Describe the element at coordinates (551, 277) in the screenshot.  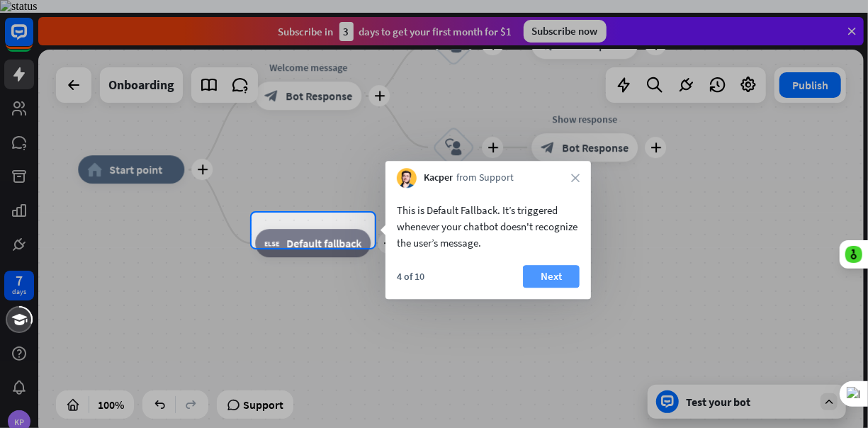
I see `button: Next` at that location.